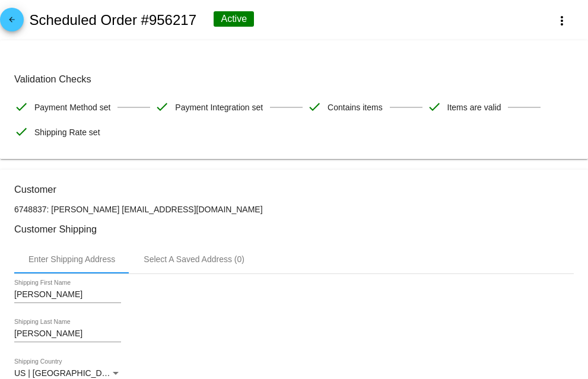 Image resolution: width=588 pixels, height=379 pixels. I want to click on input: Shipping First Name, so click(68, 295).